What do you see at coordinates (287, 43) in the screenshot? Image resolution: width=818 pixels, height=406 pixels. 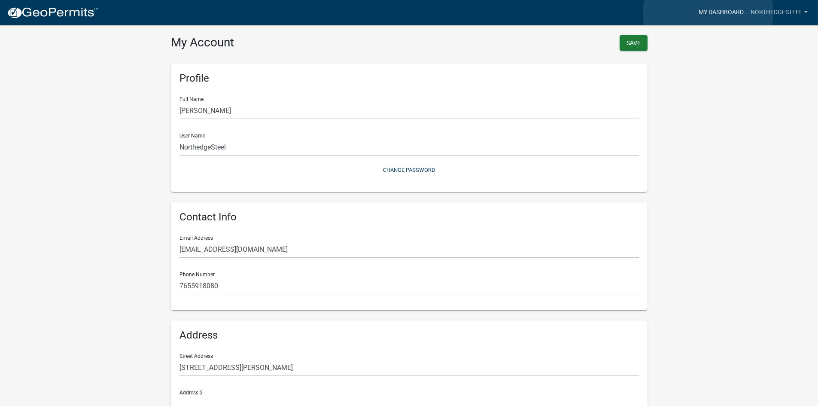 I see `h3: My Account` at bounding box center [287, 43].